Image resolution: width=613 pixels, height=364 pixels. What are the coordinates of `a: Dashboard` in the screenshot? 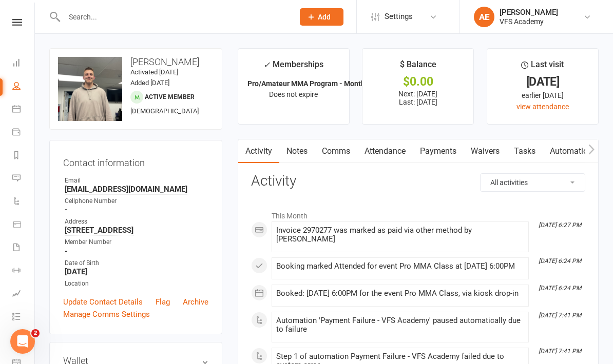 It's located at (24, 63).